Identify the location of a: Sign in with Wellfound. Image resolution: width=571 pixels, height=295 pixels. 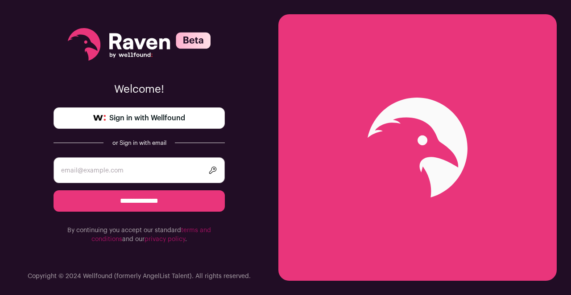
(139, 118).